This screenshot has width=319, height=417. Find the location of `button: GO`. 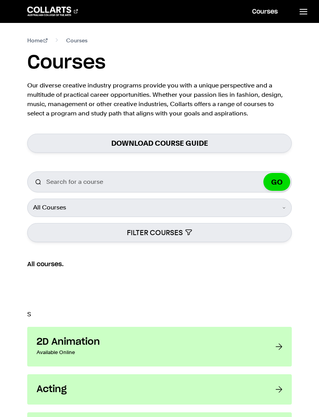

button: GO is located at coordinates (276, 182).